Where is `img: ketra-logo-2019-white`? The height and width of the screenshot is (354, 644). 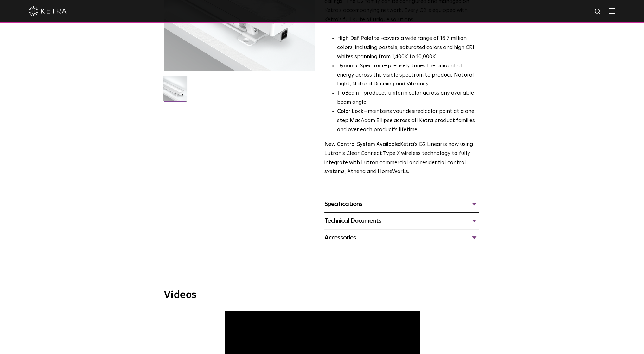 img: ketra-logo-2019-white is located at coordinates (47, 11).